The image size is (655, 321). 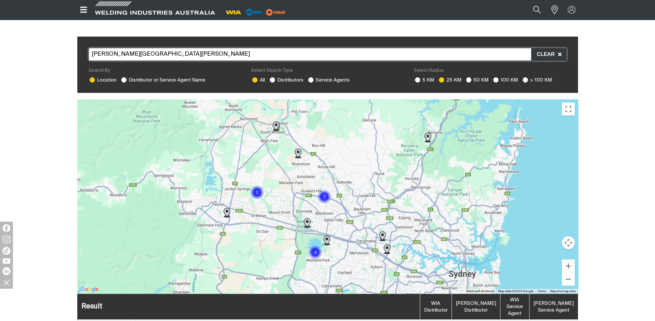 What do you see at coordinates (6, 271) in the screenshot?
I see `img: LinkedIn` at bounding box center [6, 271].